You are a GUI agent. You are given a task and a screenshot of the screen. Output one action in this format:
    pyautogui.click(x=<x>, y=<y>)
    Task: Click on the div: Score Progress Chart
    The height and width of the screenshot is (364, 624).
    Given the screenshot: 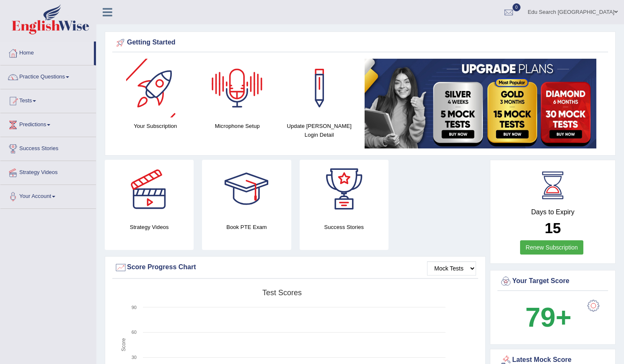 What is the action you would take?
    pyautogui.click(x=295, y=267)
    